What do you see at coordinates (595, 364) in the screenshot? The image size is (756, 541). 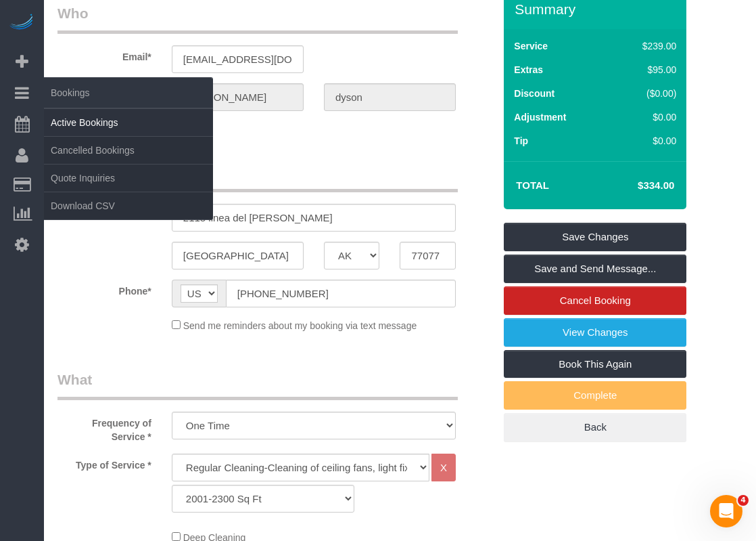 I see `a: Book This Again` at bounding box center [595, 364].